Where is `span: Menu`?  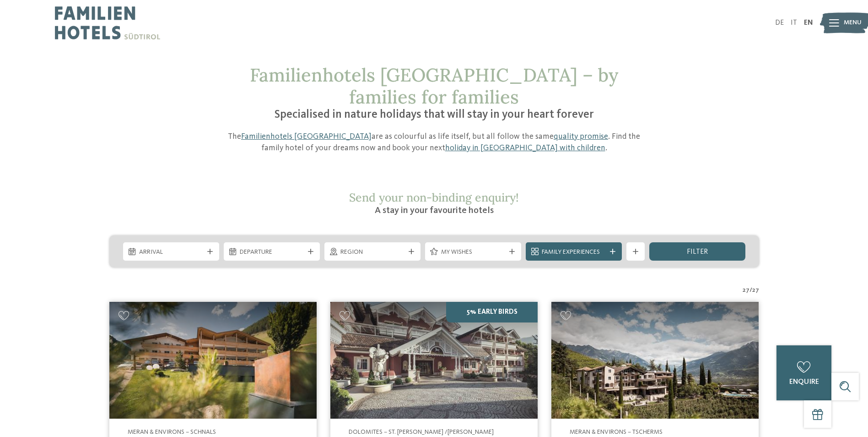
span: Menu is located at coordinates (852, 23).